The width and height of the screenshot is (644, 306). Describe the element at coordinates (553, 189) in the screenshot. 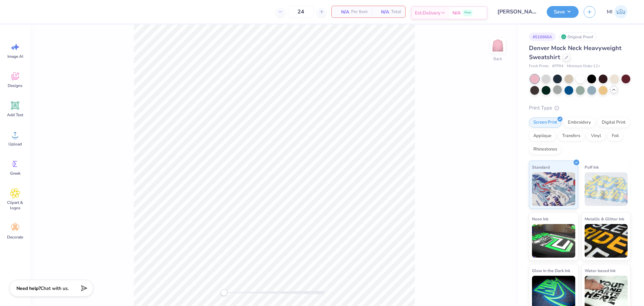

I see `img: Standard` at that location.